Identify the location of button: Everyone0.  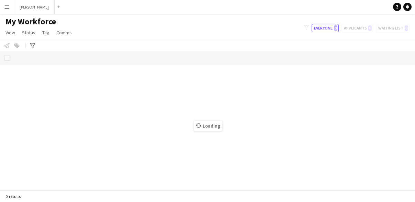
(325, 28).